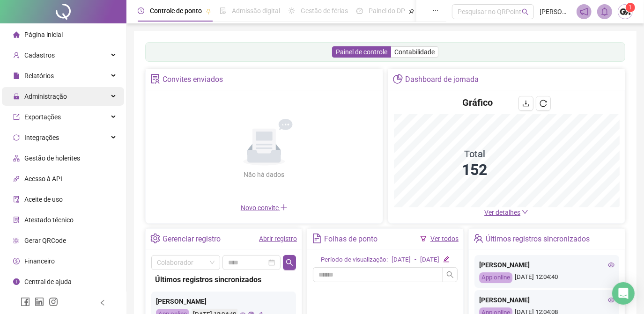 The width and height of the screenshot is (644, 314). I want to click on span: Financeiro, so click(39, 261).